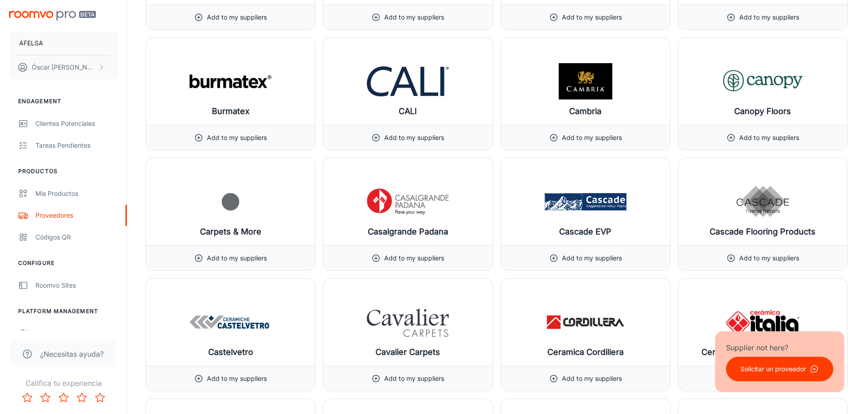 The image size is (866, 414). I want to click on img: Ceramica Cordillera, so click(586, 322).